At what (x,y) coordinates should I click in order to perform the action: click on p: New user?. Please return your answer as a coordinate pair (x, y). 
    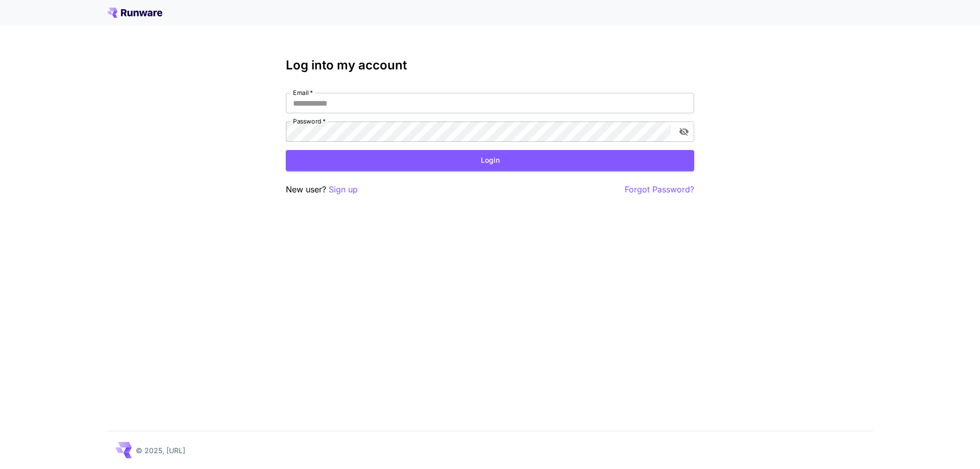
    Looking at the image, I should click on (322, 190).